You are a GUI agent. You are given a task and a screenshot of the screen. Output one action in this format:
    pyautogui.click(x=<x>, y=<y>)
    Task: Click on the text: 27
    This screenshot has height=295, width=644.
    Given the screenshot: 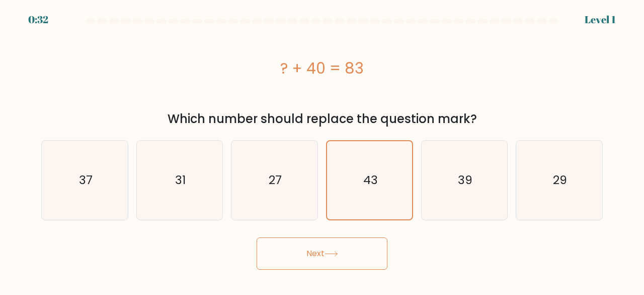 What is the action you would take?
    pyautogui.click(x=276, y=180)
    